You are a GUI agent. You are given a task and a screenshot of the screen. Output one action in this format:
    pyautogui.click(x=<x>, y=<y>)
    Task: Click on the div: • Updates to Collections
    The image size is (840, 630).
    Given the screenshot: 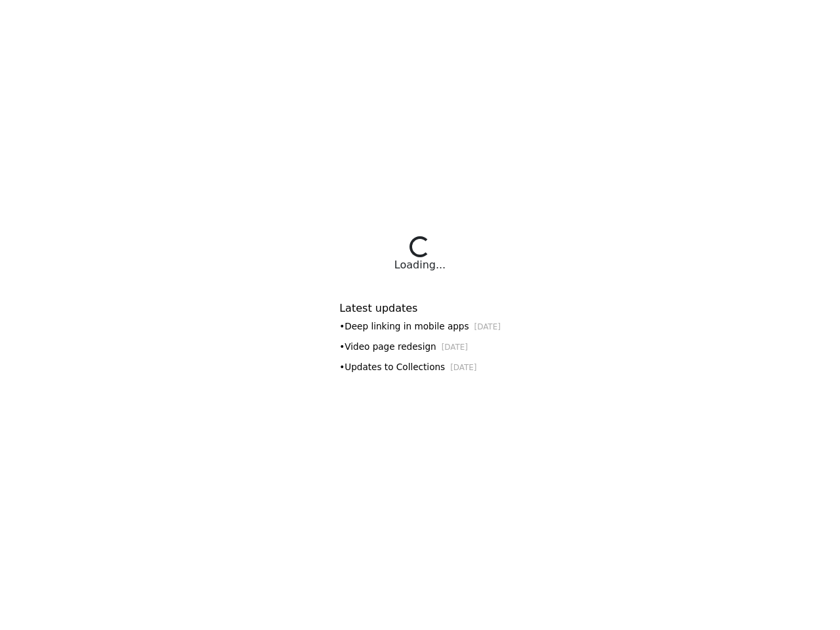 What is the action you would take?
    pyautogui.click(x=420, y=367)
    